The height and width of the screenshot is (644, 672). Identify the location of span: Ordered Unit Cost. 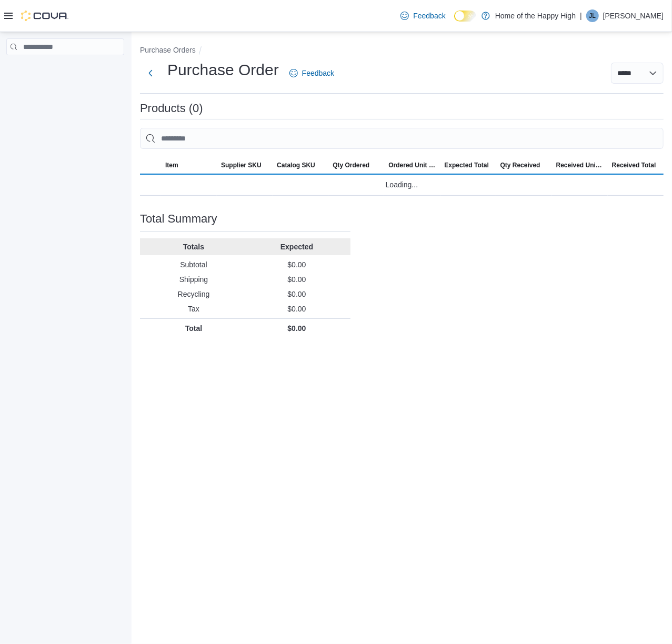
(412, 165).